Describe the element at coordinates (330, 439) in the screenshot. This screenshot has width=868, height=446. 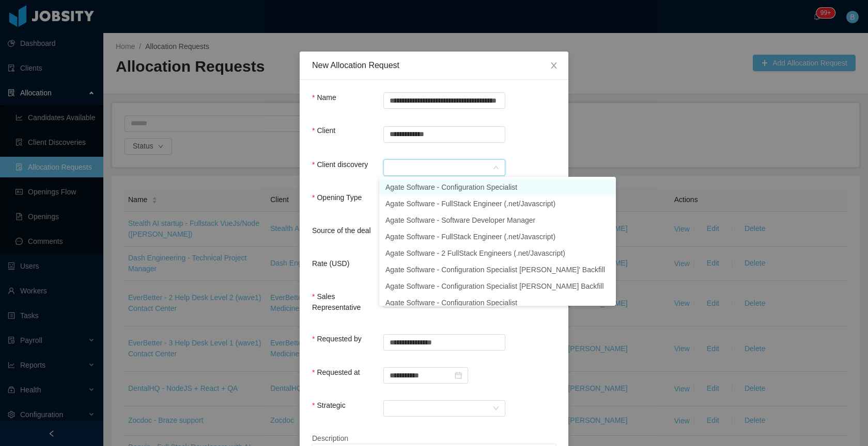
I see `span: Description` at that location.